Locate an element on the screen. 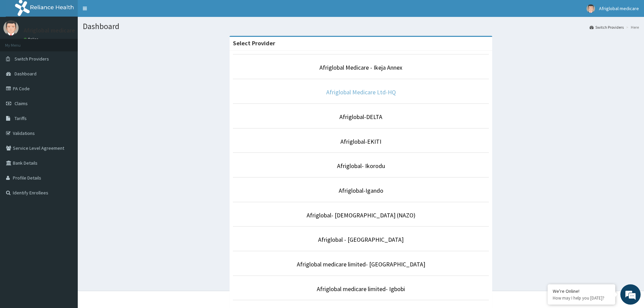 The height and width of the screenshot is (308, 644). strong: Select Provider is located at coordinates (254, 43).